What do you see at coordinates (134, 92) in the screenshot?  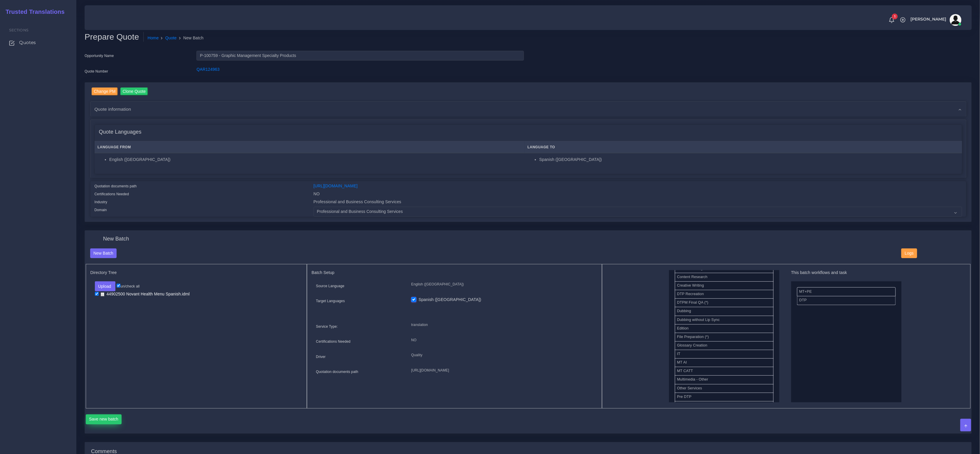 I see `input: Clone Quote` at bounding box center [134, 92].